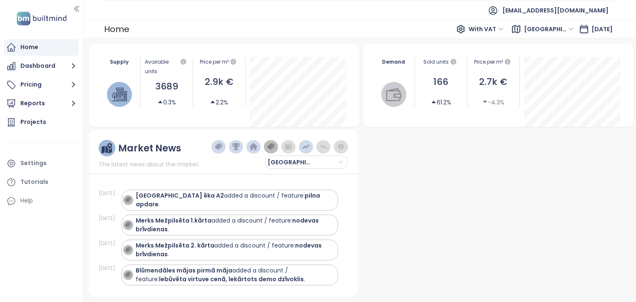  I want to click on div: 166, so click(441, 82).